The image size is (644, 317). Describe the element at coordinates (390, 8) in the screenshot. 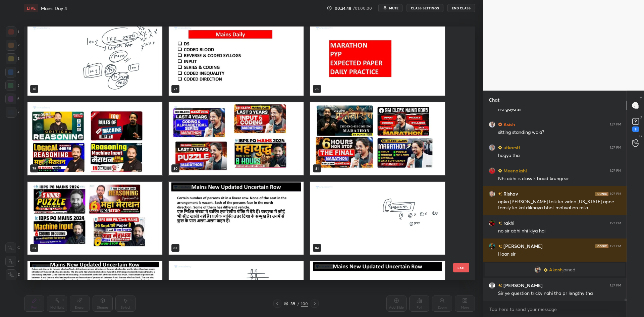

I see `button: mute` at that location.